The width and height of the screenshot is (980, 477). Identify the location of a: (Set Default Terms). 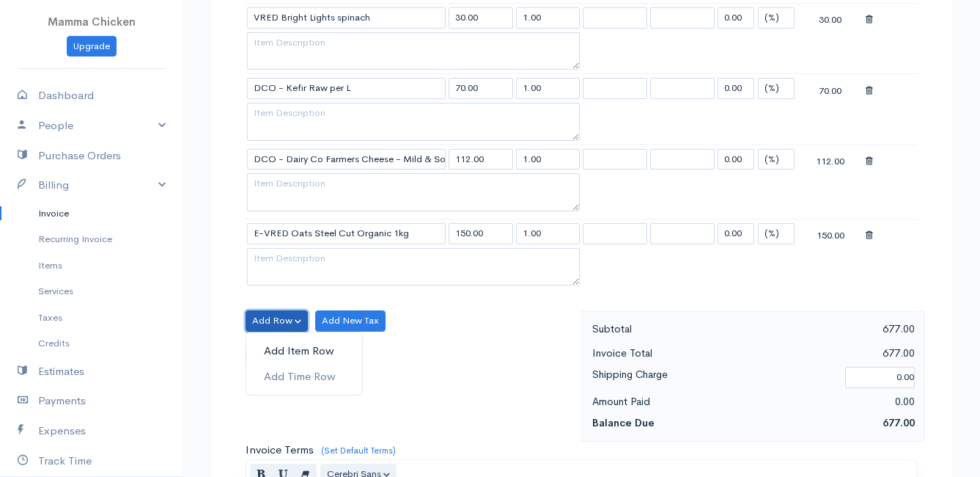
(358, 450).